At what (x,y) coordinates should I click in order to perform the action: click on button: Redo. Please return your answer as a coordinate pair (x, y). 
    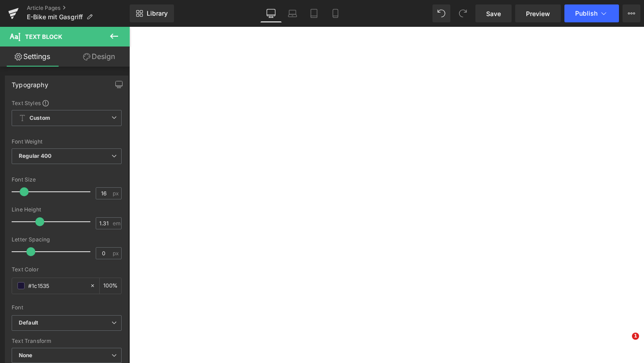
    Looking at the image, I should click on (463, 13).